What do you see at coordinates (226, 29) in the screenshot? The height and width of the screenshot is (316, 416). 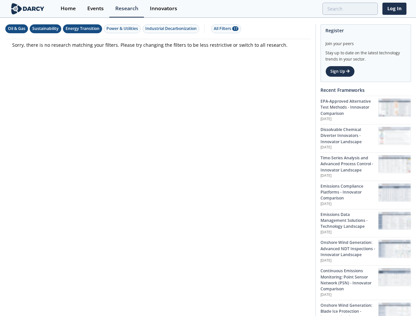 I see `button: All Filters 17` at bounding box center [226, 29].